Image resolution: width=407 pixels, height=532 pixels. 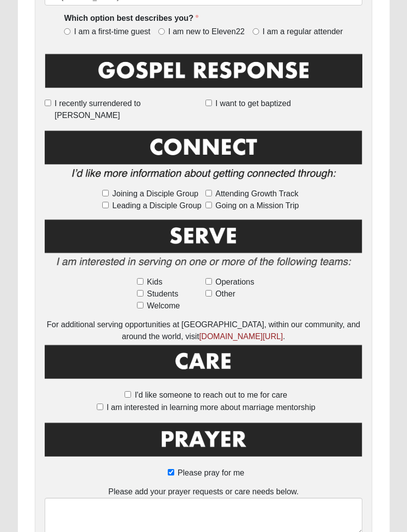 I want to click on input: Students, so click(x=140, y=293).